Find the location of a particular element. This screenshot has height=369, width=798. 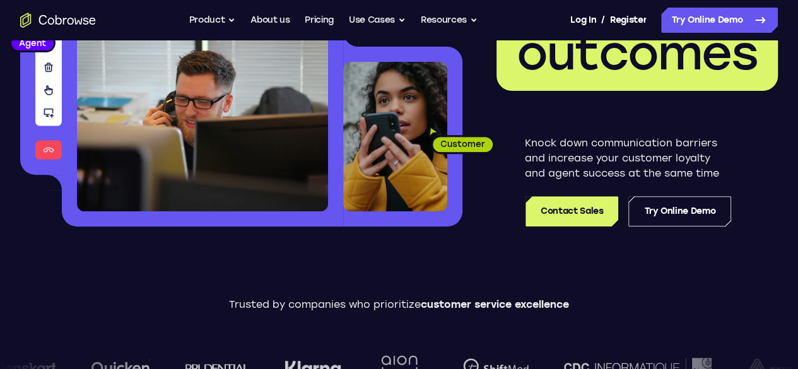

img: A customer holding their phone is located at coordinates (395, 136).